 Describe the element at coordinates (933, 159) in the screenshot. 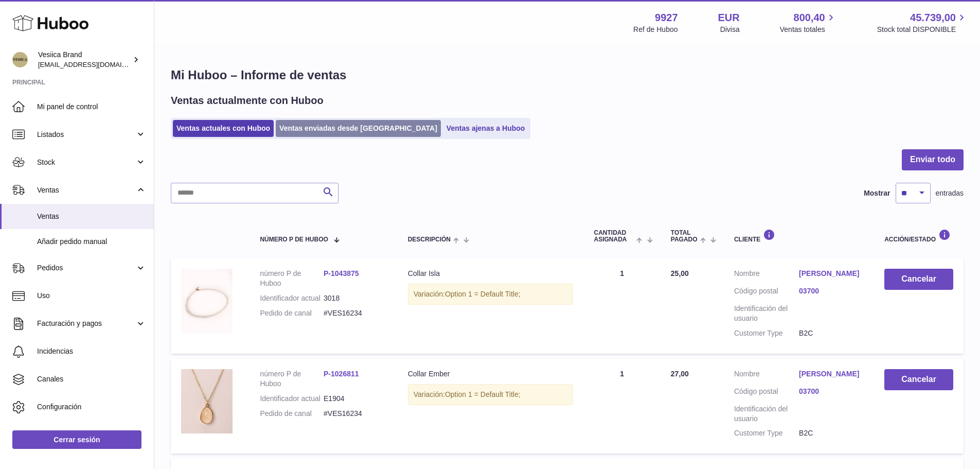

I see `button: Enviar todo` at that location.